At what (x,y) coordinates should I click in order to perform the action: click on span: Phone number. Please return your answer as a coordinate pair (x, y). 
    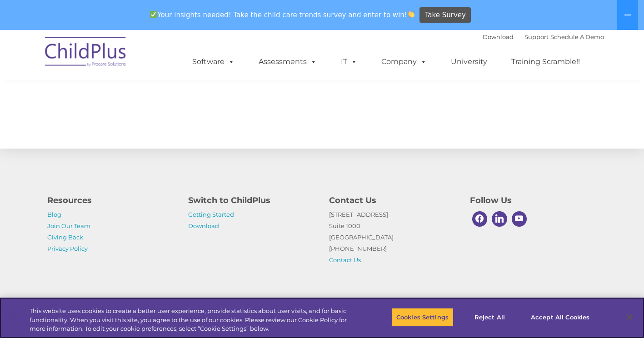
    Looking at the image, I should click on (145, 100).